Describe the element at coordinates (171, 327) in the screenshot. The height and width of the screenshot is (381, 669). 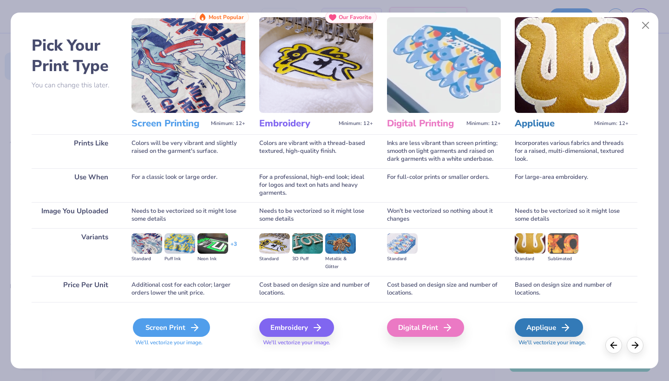
I see `div: Screen Print` at that location.